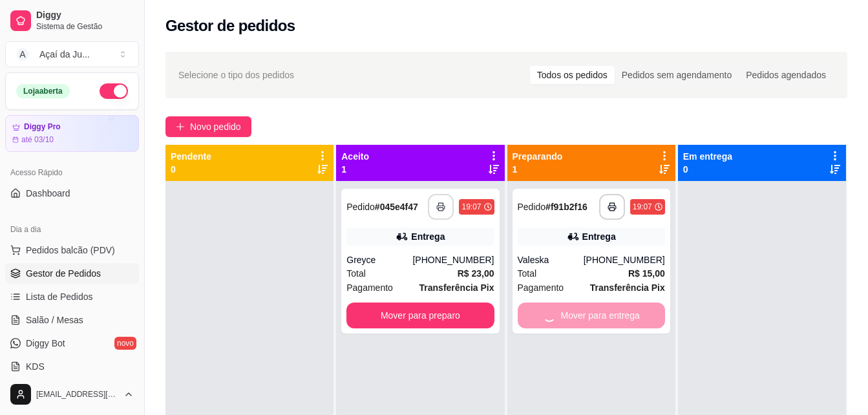  I want to click on strong: R$ 15,00, so click(646, 273).